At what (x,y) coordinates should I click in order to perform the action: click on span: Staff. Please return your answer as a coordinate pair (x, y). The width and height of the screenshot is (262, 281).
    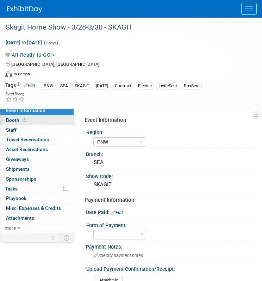
    Looking at the image, I should click on (11, 130).